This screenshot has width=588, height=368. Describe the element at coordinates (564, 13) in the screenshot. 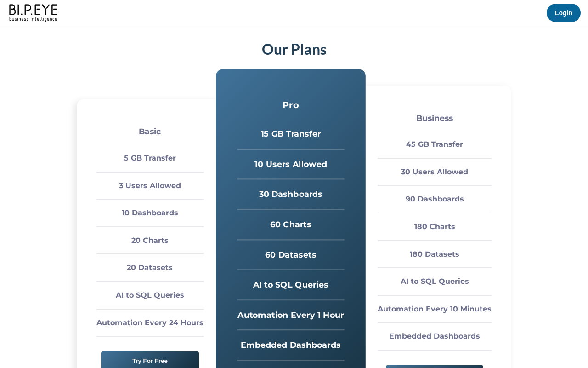

I see `a: Login` at that location.